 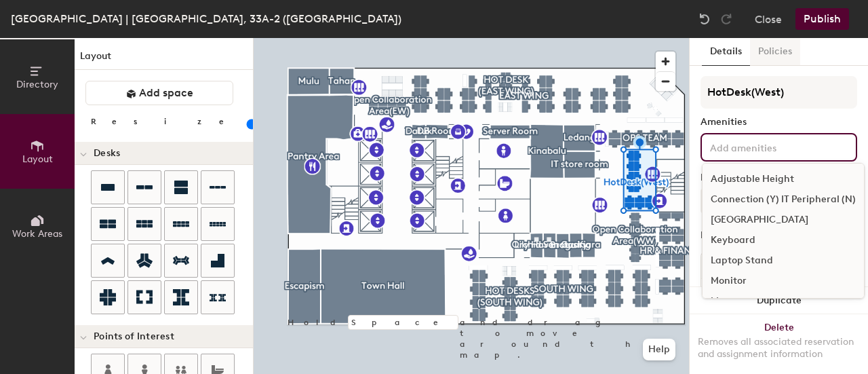 What do you see at coordinates (768, 146) in the screenshot?
I see `input: Add amenities` at bounding box center [768, 146].